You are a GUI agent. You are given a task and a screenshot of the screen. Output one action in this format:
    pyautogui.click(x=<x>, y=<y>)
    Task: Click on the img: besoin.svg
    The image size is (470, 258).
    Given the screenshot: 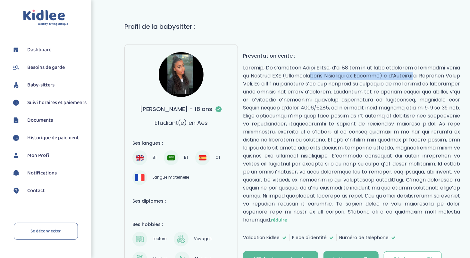 What is the action you would take?
    pyautogui.click(x=16, y=68)
    